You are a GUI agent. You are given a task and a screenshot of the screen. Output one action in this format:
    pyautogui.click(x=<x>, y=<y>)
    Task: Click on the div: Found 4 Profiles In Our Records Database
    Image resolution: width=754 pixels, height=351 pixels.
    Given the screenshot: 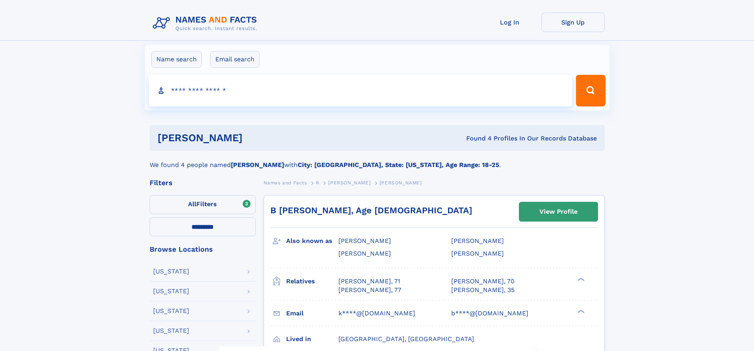 What is the action you would take?
    pyautogui.click(x=475, y=139)
    